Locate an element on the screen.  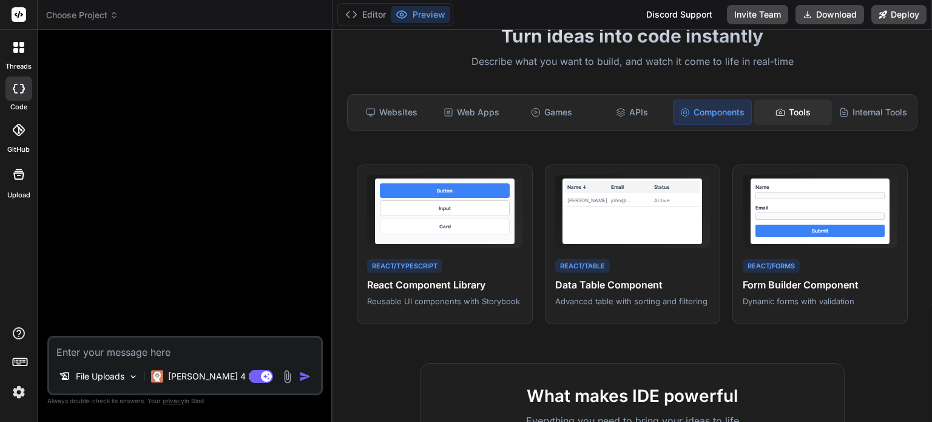
div: Games is located at coordinates (552, 112).